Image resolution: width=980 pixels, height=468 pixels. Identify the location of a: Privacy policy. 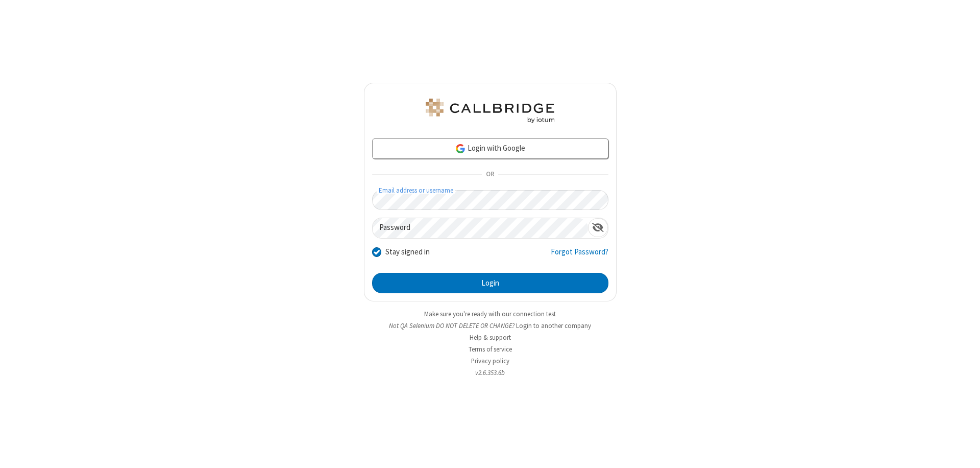
(490, 361).